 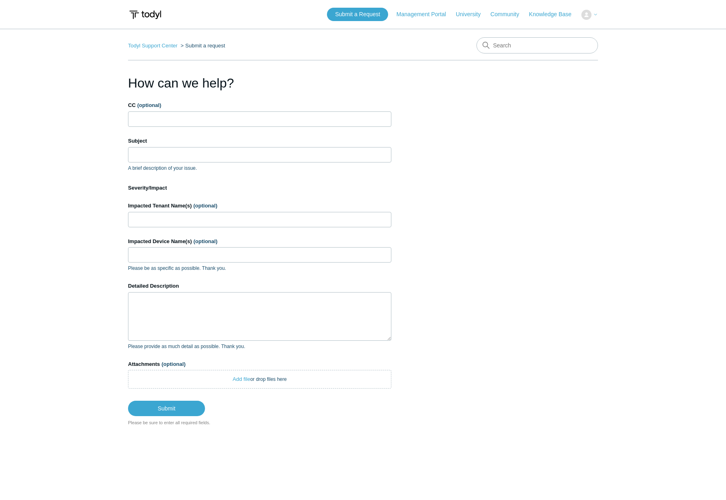 I want to click on a: Knowledge Base, so click(x=554, y=14).